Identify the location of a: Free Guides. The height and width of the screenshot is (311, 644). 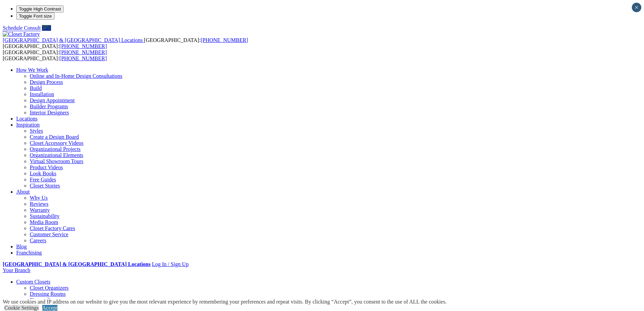
(43, 179).